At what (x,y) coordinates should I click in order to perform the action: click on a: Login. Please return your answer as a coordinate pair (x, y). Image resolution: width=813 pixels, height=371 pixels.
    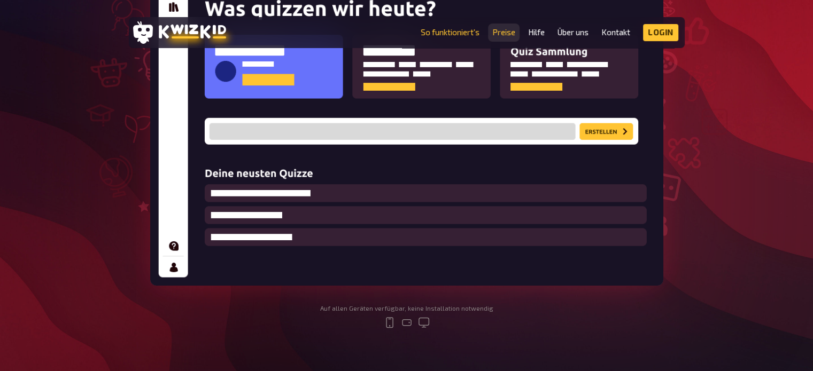
    Looking at the image, I should click on (661, 33).